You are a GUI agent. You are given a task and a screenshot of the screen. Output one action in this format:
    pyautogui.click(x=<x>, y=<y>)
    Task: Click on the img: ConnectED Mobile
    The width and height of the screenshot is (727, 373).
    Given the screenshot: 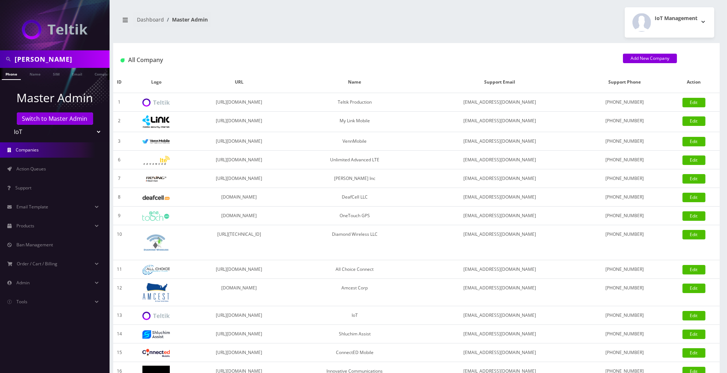 What is the action you would take?
    pyautogui.click(x=156, y=353)
    